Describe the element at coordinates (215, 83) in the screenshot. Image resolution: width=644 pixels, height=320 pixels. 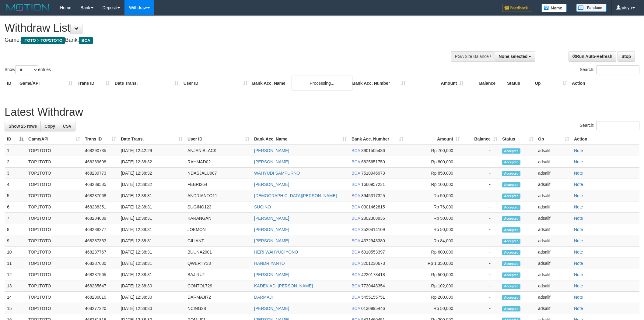
I see `th: User ID` at that location.